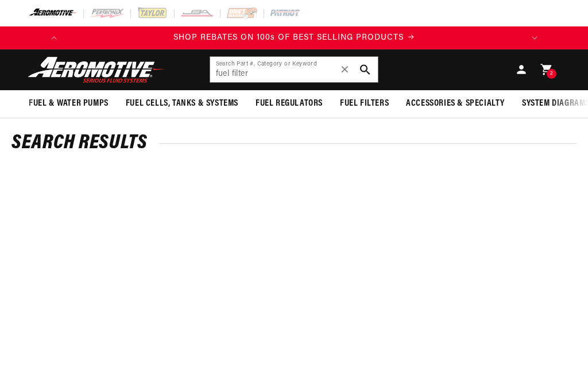  I want to click on summary: Fuel Filters, so click(364, 103).